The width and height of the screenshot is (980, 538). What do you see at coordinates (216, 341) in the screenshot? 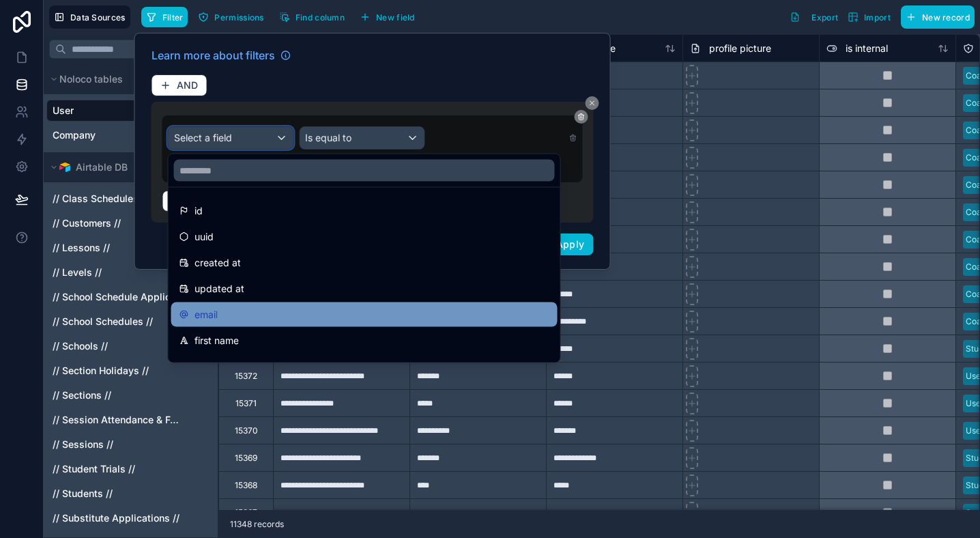
I see `span: first name` at bounding box center [216, 341].